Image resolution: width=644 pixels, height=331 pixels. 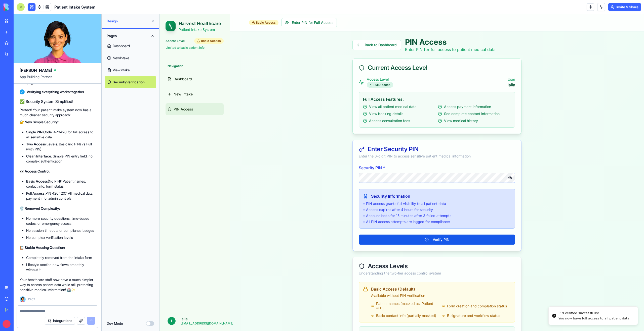 I want to click on a: Enter PIN for Full Access, so click(x=149, y=8).